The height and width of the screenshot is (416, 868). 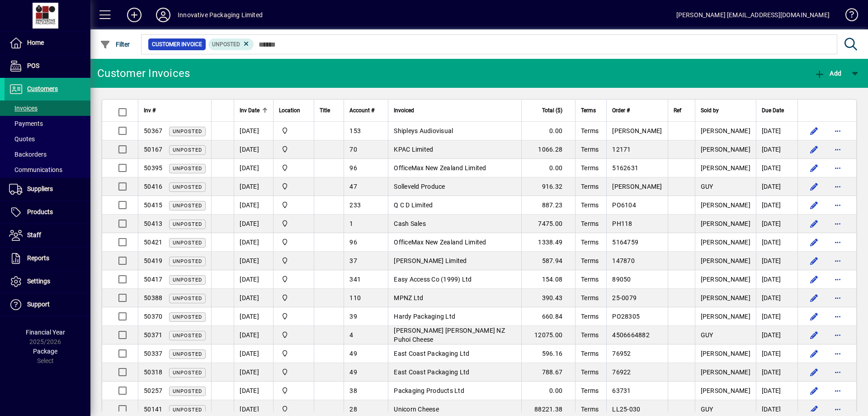 I want to click on span: MPNZ Ltd, so click(x=408, y=298).